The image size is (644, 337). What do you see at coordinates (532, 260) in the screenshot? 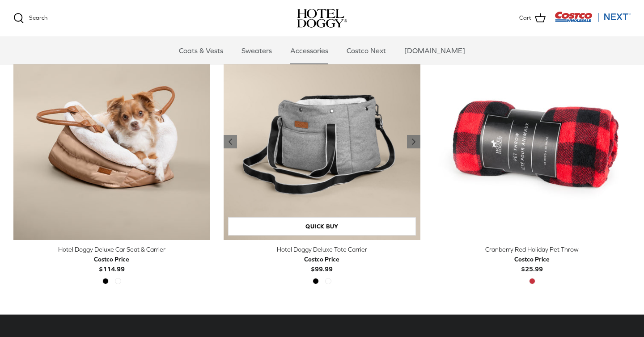
I see `a: Cranberry Red Holiday Pet Throw Costco Price$25.99` at bounding box center [532, 260].